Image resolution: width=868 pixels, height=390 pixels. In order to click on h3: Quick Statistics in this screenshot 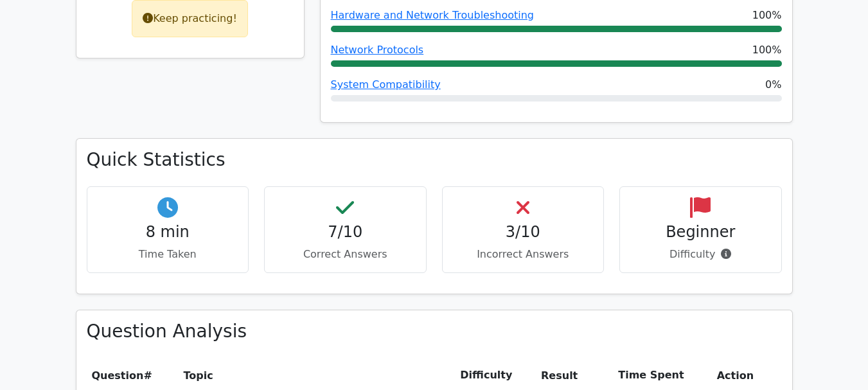, I will do `click(434, 161)`.